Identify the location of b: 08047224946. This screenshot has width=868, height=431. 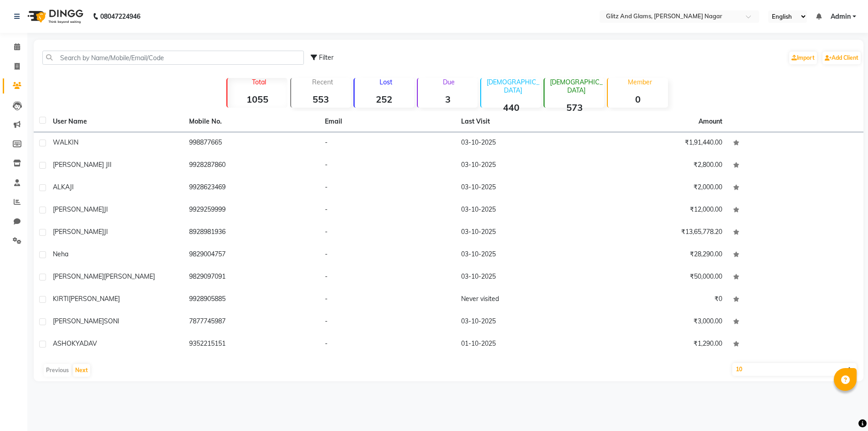
(120, 16).